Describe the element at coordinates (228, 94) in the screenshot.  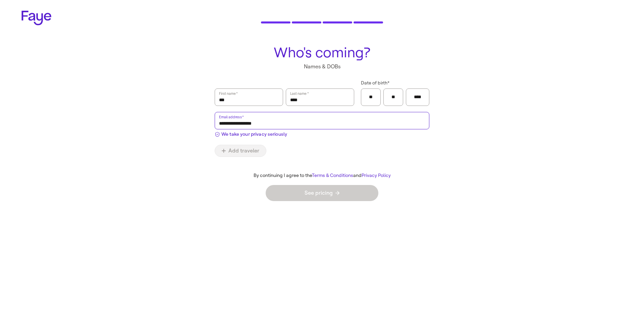
I see `label: First name` at that location.